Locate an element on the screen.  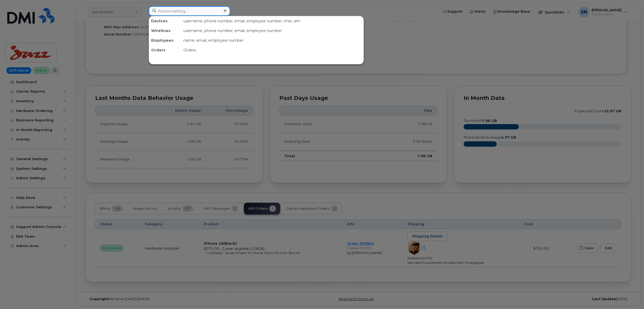
div: Employees is located at coordinates (165, 40).